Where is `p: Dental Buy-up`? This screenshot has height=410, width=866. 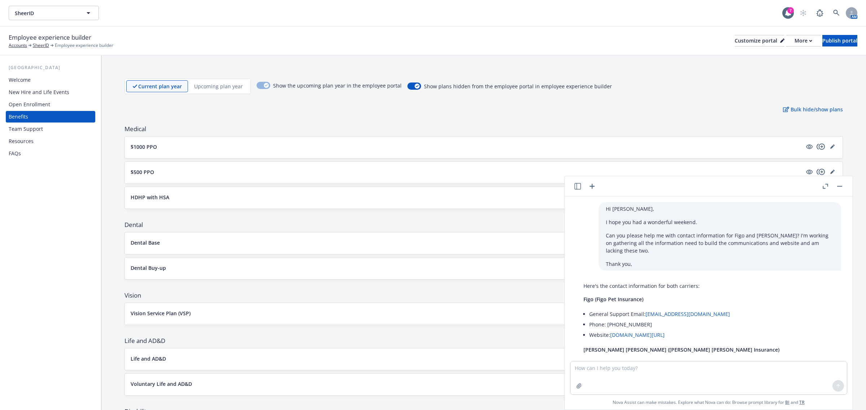
p: Dental Buy-up is located at coordinates (148, 268).